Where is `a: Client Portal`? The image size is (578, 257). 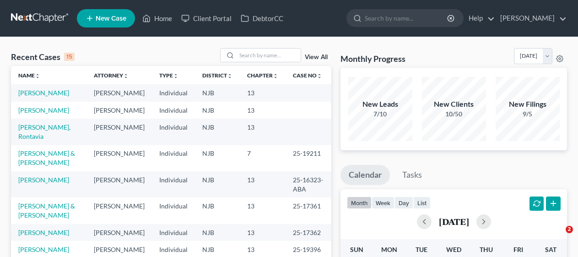 a: Client Portal is located at coordinates (206, 18).